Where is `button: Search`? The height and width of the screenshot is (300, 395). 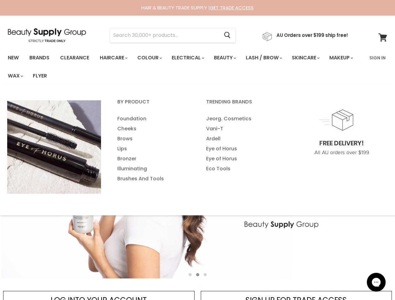
button: Search is located at coordinates (227, 35).